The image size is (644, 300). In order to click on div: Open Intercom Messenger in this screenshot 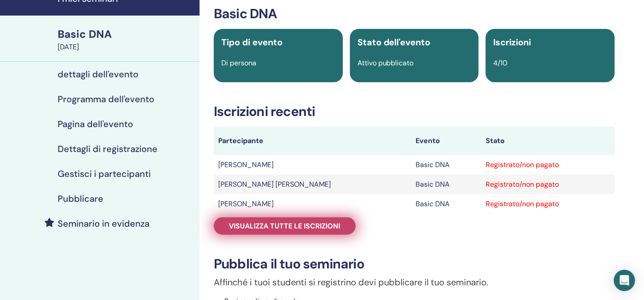, I will do `click(624, 280)`.